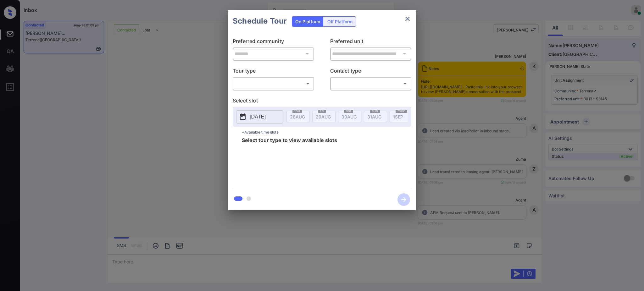 The width and height of the screenshot is (644, 291). What do you see at coordinates (260, 21) in the screenshot?
I see `h2: Schedule Tour` at bounding box center [260, 21].